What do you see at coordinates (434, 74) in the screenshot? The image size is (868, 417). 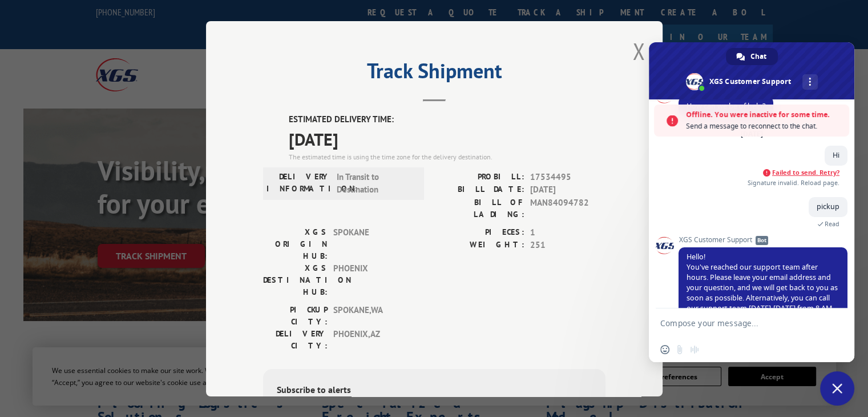 I see `h2: Track Shipment` at bounding box center [434, 74].